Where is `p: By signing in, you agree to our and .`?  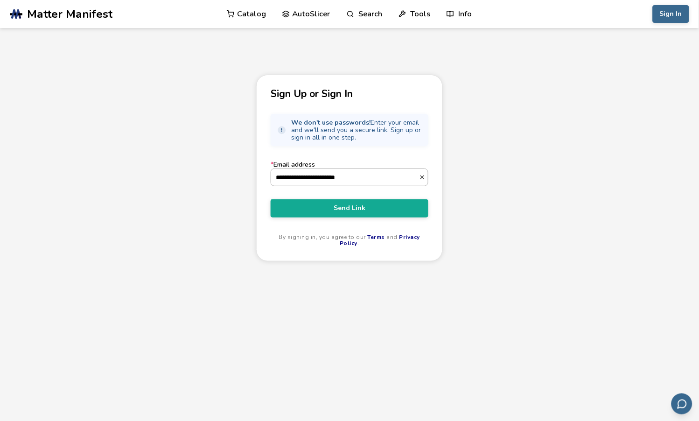 p: By signing in, you agree to our and . is located at coordinates (349, 241).